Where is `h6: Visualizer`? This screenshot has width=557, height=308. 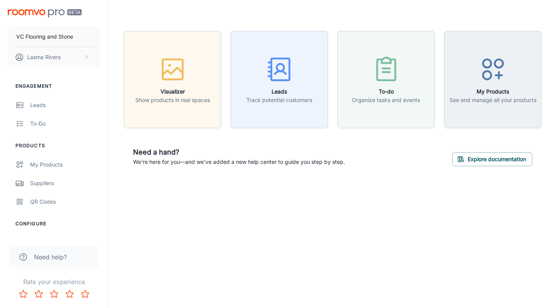
h6: Visualizer is located at coordinates (173, 92).